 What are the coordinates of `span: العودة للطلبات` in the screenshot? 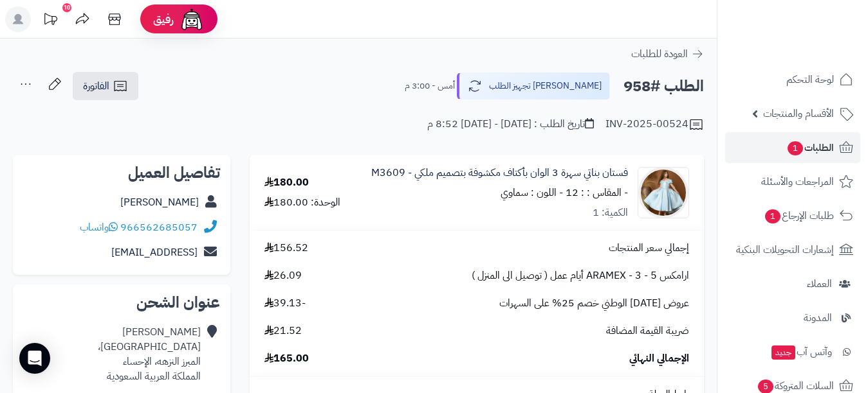 It's located at (659, 54).